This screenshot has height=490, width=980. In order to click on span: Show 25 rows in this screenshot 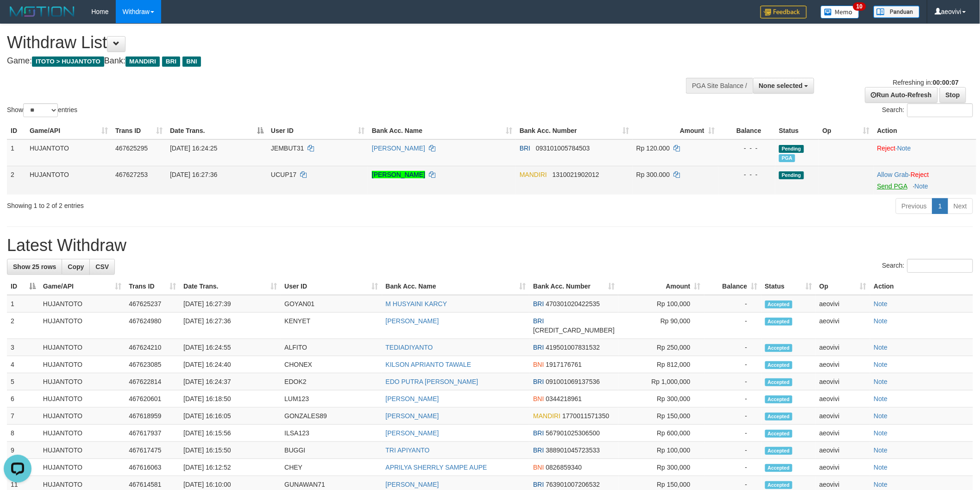, I will do `click(34, 267)`.